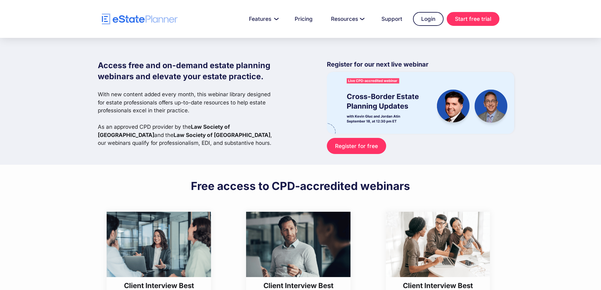  I want to click on p: With new content added every month, this webinar library designed for estate professionals offers..., so click(187, 119).